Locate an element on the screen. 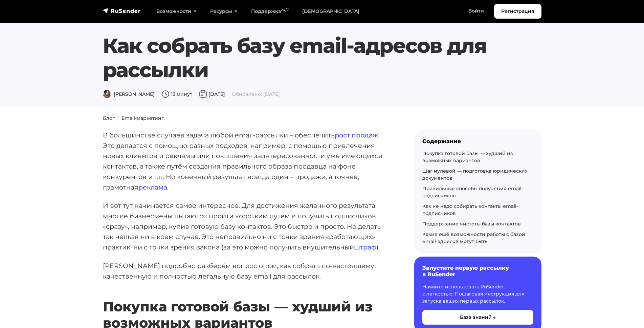  a: Поддержание чистоты базы контактов is located at coordinates (471, 224).